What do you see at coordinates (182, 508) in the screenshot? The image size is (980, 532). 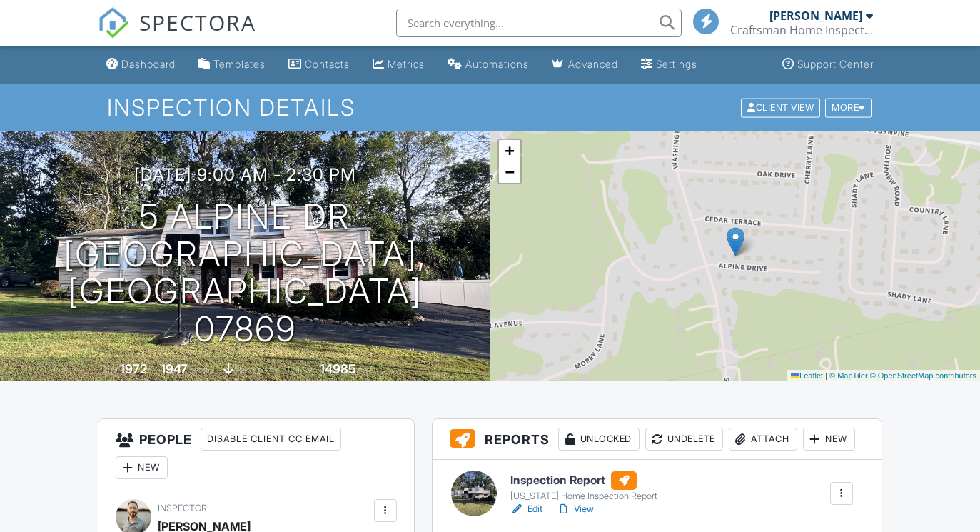 I see `span: Inspector` at bounding box center [182, 508].